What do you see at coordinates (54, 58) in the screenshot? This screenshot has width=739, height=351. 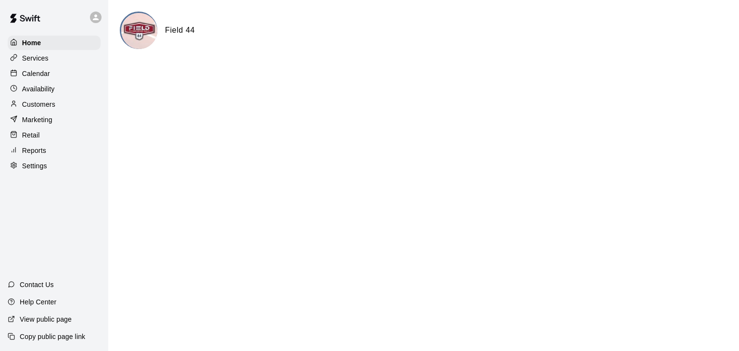 I see `a: Services` at bounding box center [54, 58].